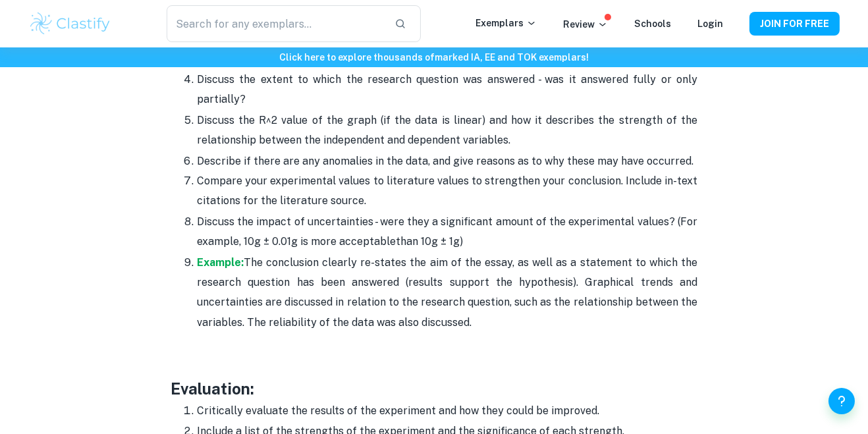  Describe the element at coordinates (447, 293) in the screenshot. I see `span: The conclusion clearly re-states the aim of the essay, as well as a statement to which the resear...` at that location.